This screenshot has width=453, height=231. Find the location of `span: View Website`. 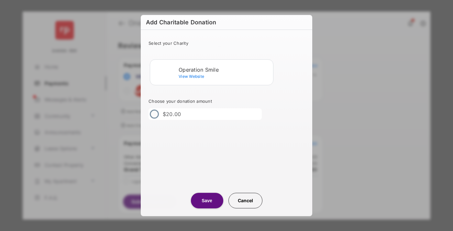

span: View Website is located at coordinates (191, 76).